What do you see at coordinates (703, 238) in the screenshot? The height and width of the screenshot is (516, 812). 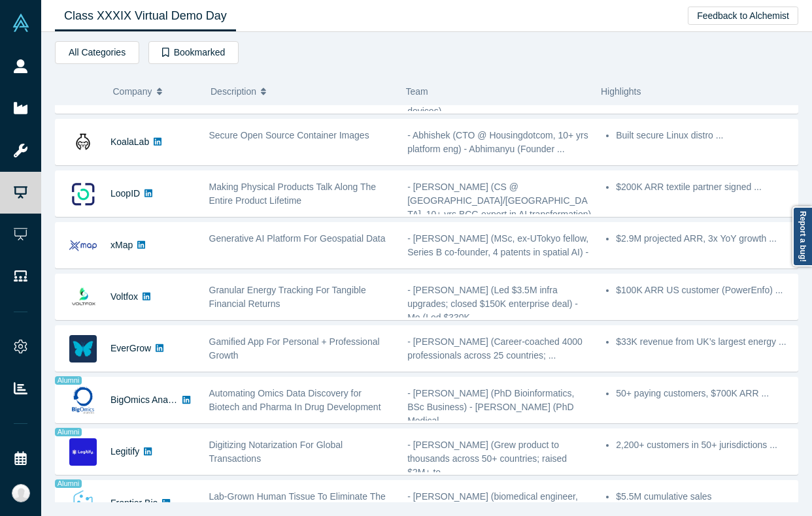 I see `p: $2.9M projected ARR, 3x YoY growth ...` at bounding box center [703, 238].